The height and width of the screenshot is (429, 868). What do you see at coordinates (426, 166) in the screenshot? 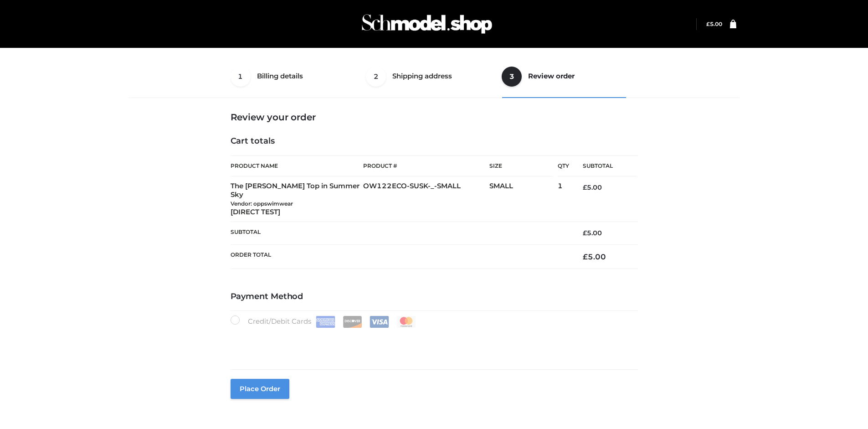
I see `th: Product #` at bounding box center [426, 166].